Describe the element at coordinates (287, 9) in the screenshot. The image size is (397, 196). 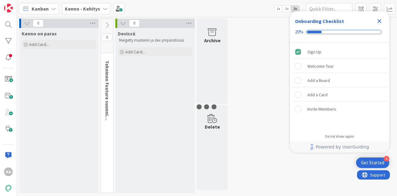
I see `span: 2x` at that location.